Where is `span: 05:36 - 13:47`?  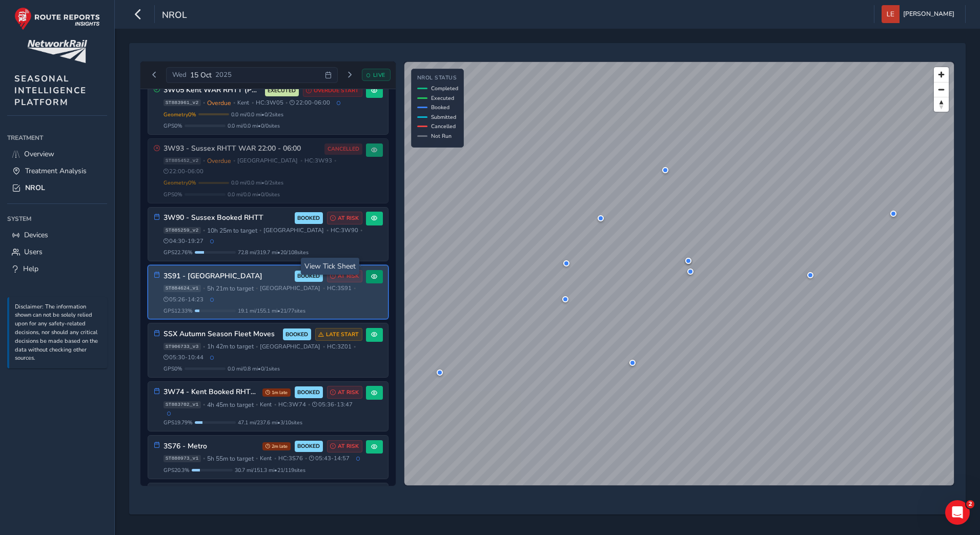 span: 05:36 - 13:47 is located at coordinates (332, 405).